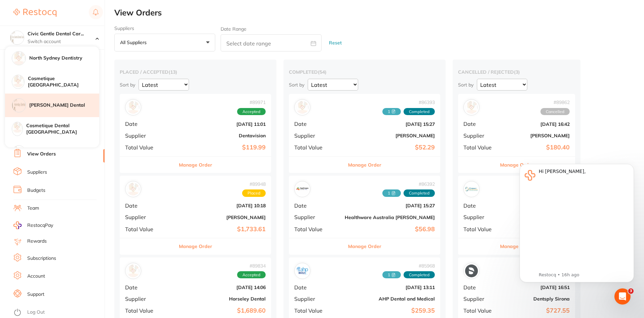 The width and height of the screenshot is (644, 318). I want to click on img: Horseley Dental, so click(133, 271).